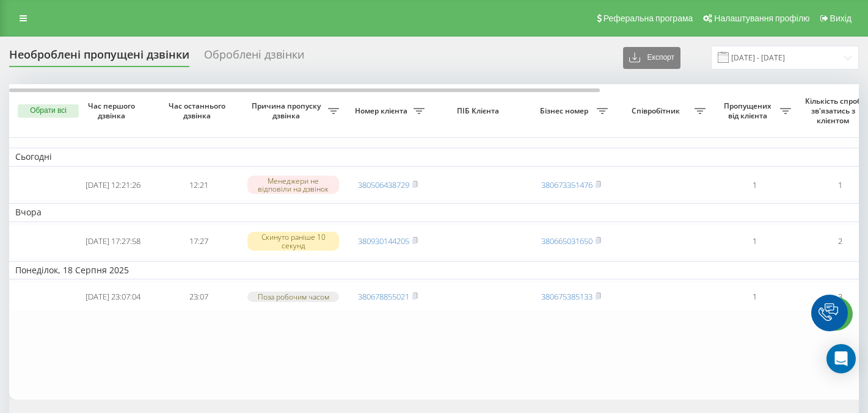 This screenshot has height=413, width=868. Describe the element at coordinates (254, 57) in the screenshot. I see `div: Оброблені дзвінки` at that location.